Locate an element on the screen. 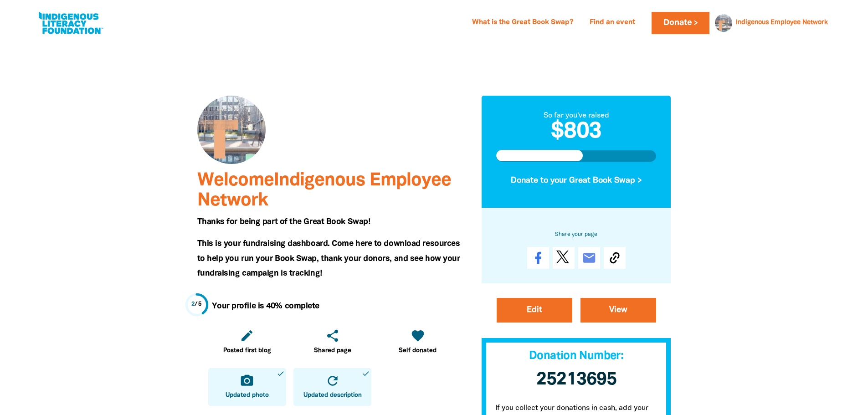 Image resolution: width=868 pixels, height=415 pixels. a: Indigenous Employee Network is located at coordinates (782, 23).